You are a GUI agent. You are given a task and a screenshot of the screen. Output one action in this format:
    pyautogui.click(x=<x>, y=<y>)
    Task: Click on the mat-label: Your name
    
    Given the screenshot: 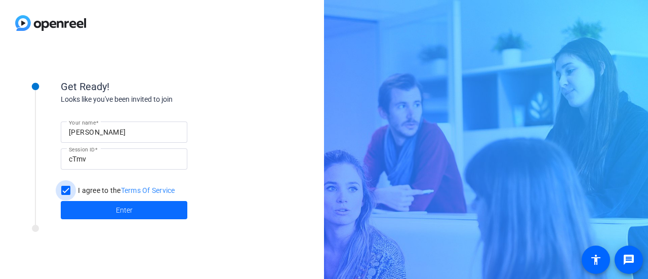 What is the action you would take?
    pyautogui.click(x=82, y=123)
    